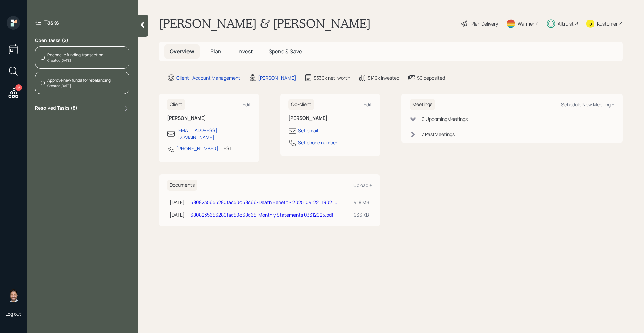 Image resolution: width=644 pixels, height=333 pixels. I want to click on div: 7 Past Meeting s, so click(438, 134).